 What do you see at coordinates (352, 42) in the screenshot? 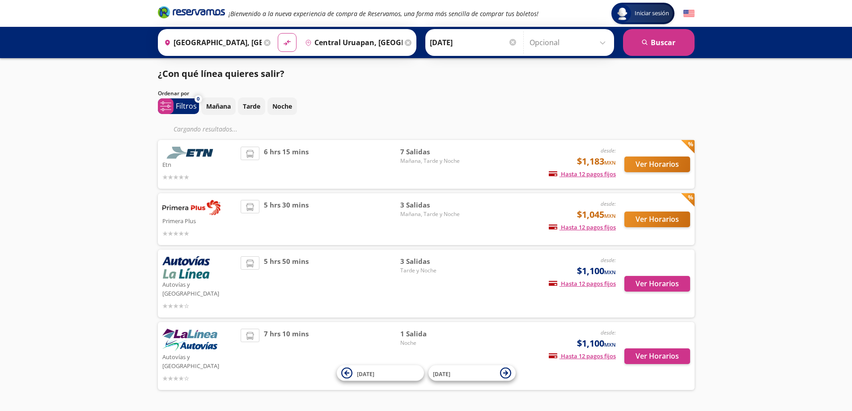
I see `input: Buscar Destino` at bounding box center [352, 42].